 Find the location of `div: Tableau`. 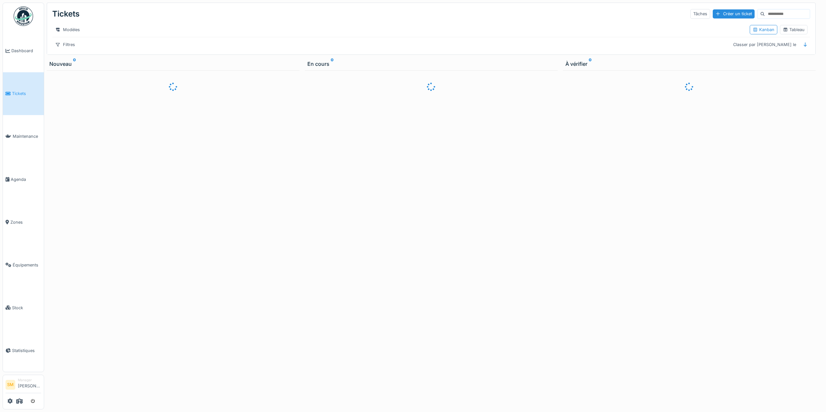

div: Tableau is located at coordinates (793, 30).